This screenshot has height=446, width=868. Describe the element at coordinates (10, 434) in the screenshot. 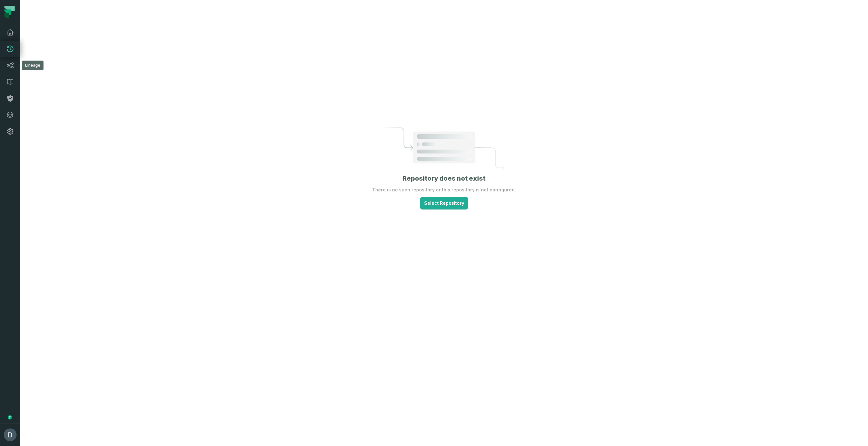

I see `img: avatar of Daniel Lahyani` at that location.